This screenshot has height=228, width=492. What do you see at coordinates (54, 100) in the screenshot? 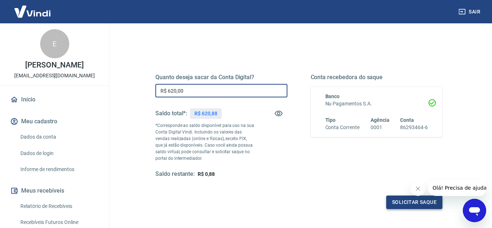
I see `a: Início` at bounding box center [54, 100].